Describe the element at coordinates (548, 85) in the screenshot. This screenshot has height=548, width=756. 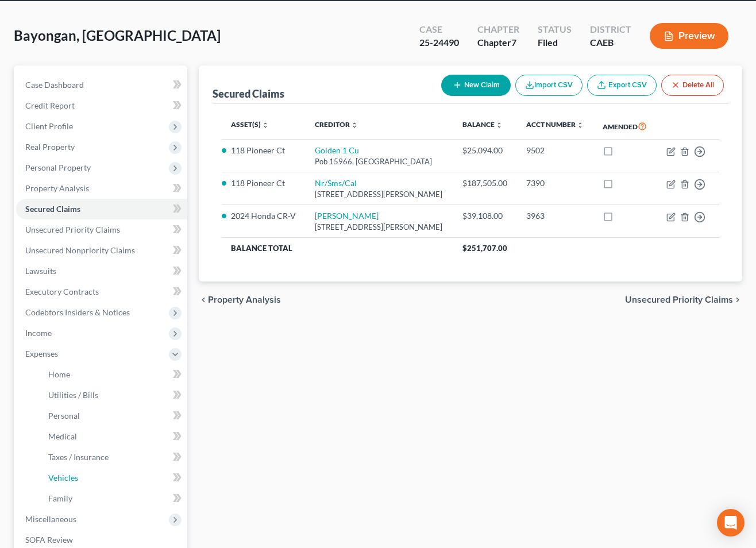
I see `button: Import CSV` at that location.